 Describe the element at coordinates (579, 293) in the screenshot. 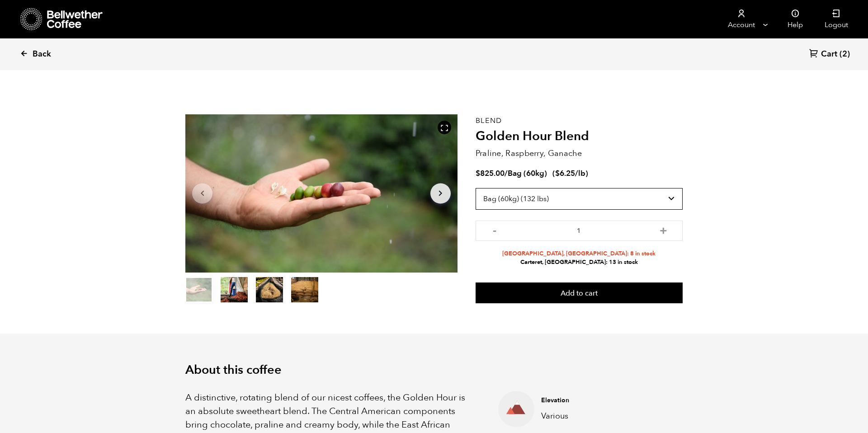

I see `button: Add to cart` at that location.